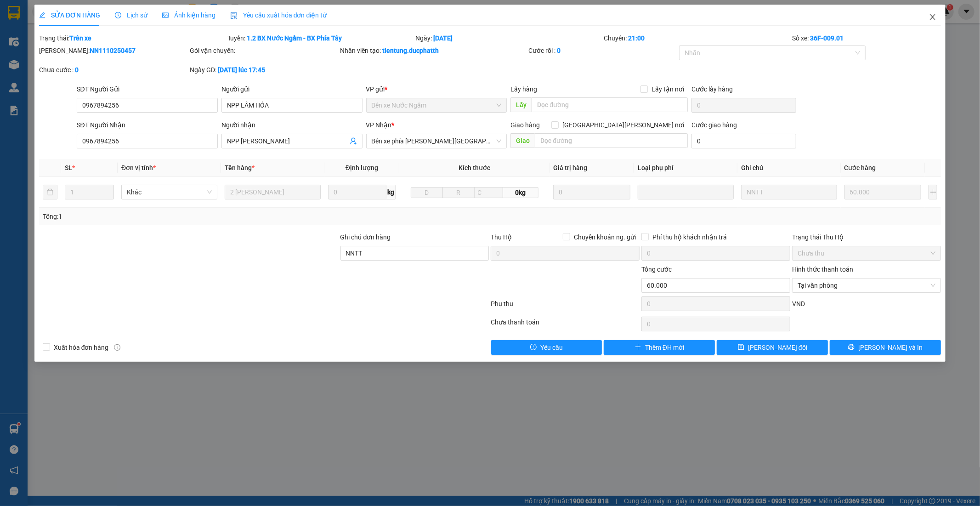  Describe the element at coordinates (147, 125) in the screenshot. I see `div: SĐT Người Nhận` at that location.